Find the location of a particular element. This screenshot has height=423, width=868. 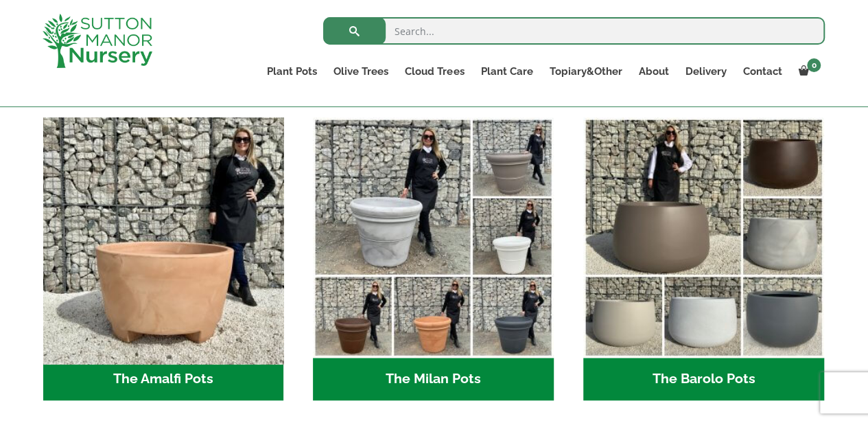

a: 0 is located at coordinates (807, 71).